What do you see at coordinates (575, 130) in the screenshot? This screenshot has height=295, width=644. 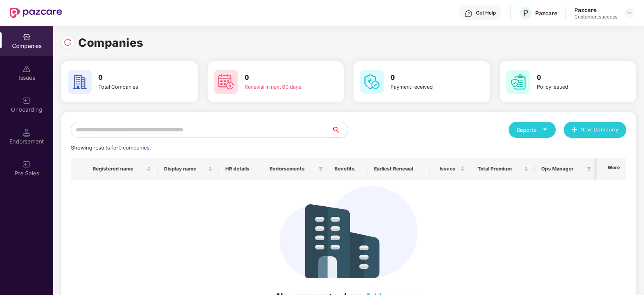 I see `span: plus` at bounding box center [575, 130].